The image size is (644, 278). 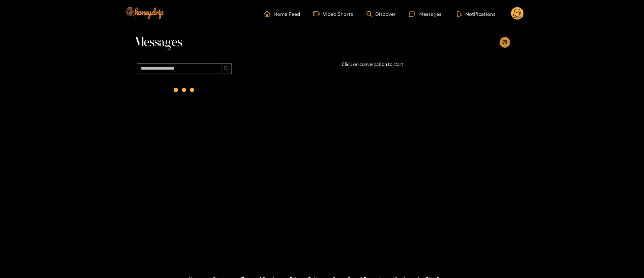 I want to click on a: Discover, so click(x=381, y=14).